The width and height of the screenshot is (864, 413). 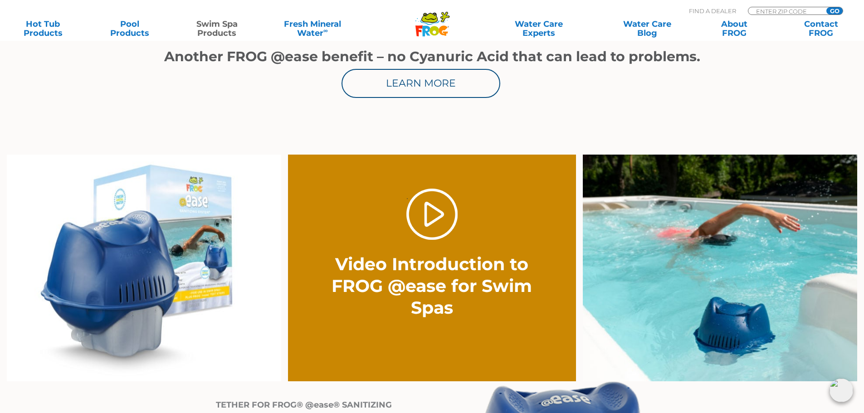 I want to click on input: GO, so click(x=835, y=11).